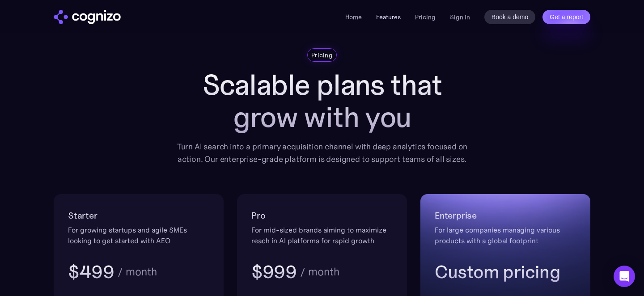  What do you see at coordinates (139, 235) in the screenshot?
I see `div: For growing startups and agile SMEs looking to get started with AEO` at bounding box center [139, 235].